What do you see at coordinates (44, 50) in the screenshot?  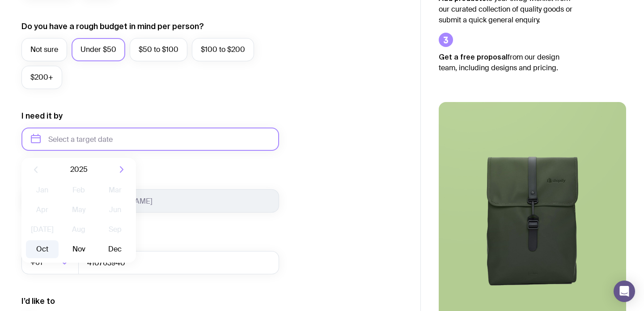 I see `label: Not sure` at bounding box center [44, 50].